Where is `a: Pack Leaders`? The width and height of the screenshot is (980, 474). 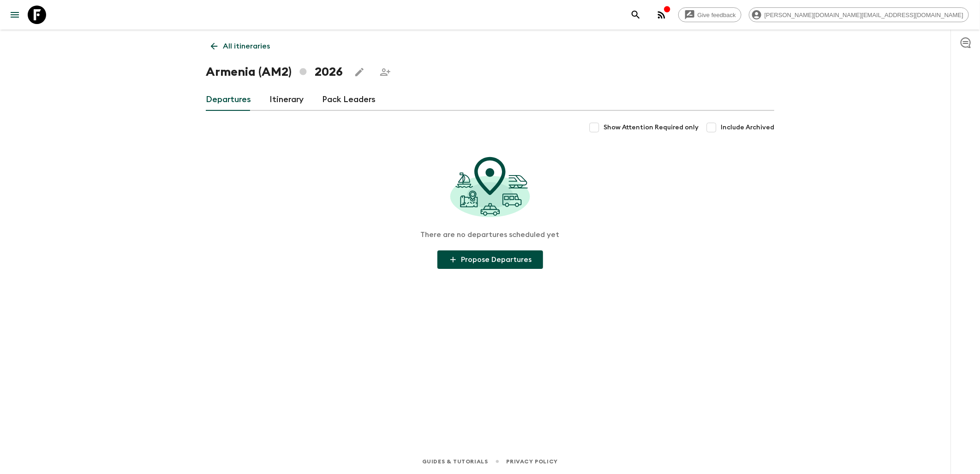 a: Pack Leaders is located at coordinates (349, 99).